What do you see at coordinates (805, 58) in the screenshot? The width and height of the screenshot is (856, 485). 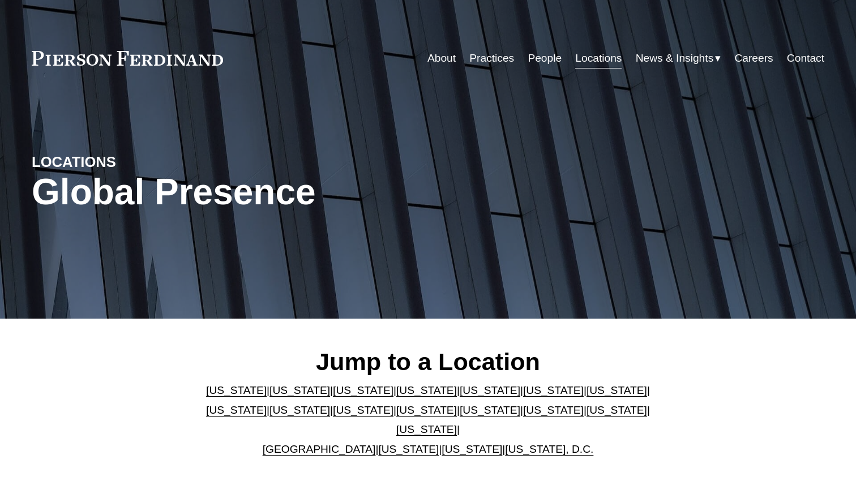 I see `a: Contact` at bounding box center [805, 58].